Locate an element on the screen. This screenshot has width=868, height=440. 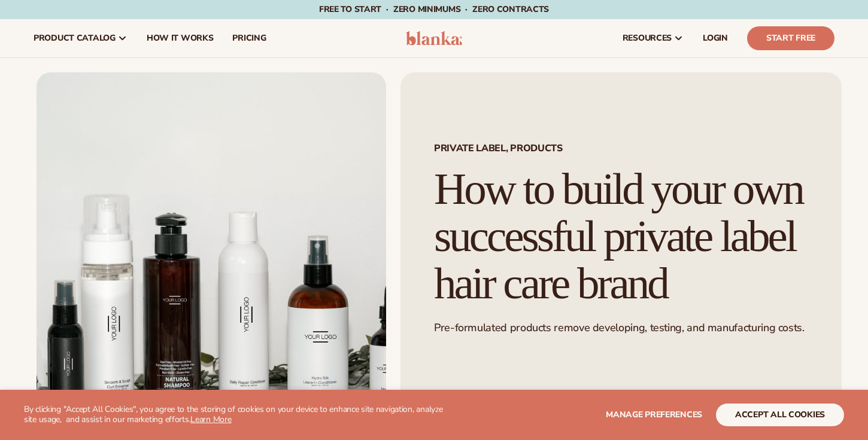
button: Manage preferences is located at coordinates (654, 415).